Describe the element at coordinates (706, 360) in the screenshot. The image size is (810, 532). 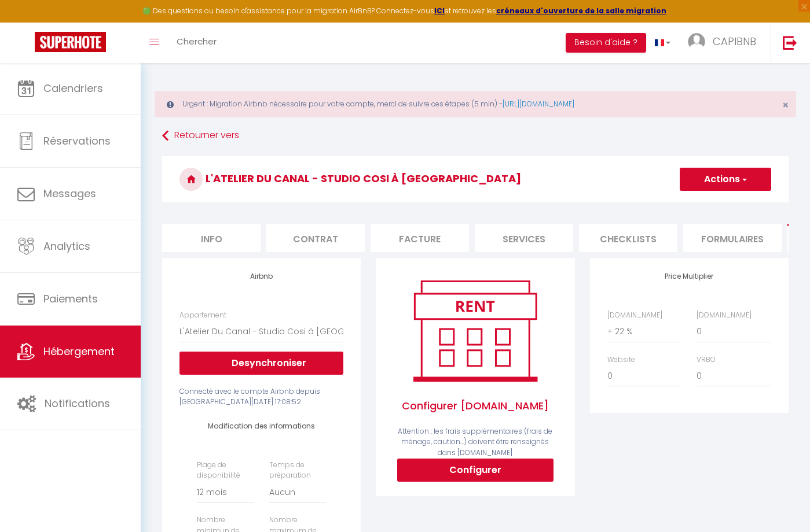
I see `label: VRBO` at that location.